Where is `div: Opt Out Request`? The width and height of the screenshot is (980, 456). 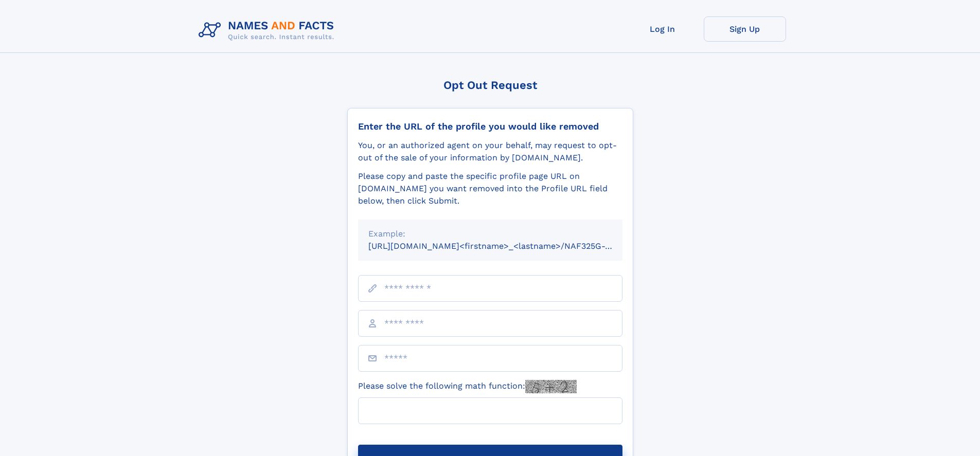 div: Opt Out Request is located at coordinates (490, 85).